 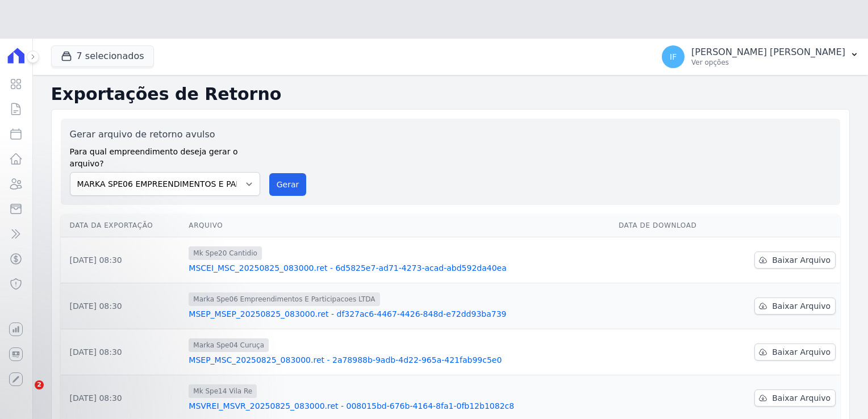 What do you see at coordinates (165, 156) in the screenshot?
I see `label: Para qual empreendimento deseja gerar o arquivo?` at bounding box center [165, 156].